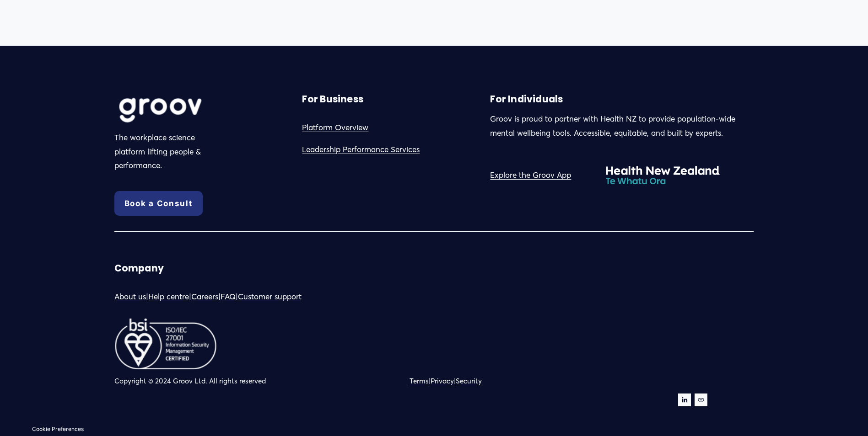  What do you see at coordinates (621, 126) in the screenshot?
I see `p: Groov is proud to partner with Health NZ to provide population-wide mental wellbeing tools. Acces...` at bounding box center [621, 126].